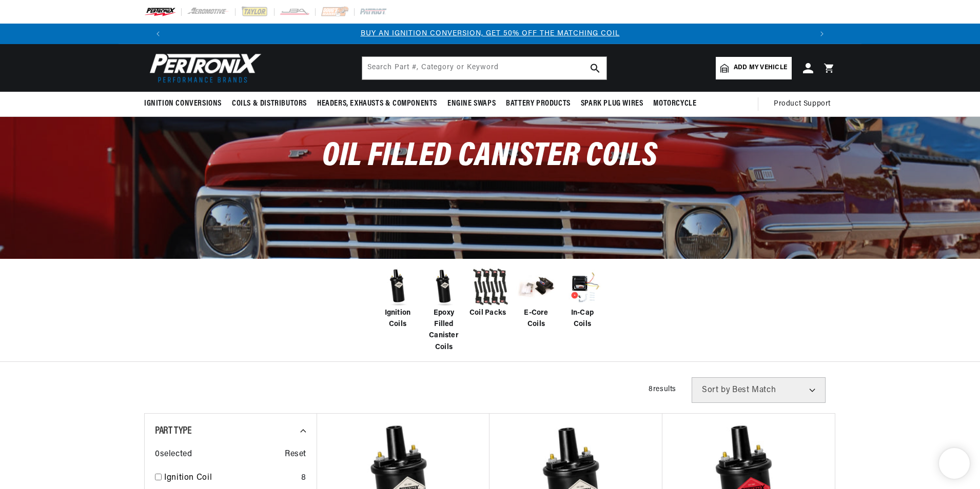 This screenshot has height=489, width=980. What do you see at coordinates (754, 68) in the screenshot?
I see `a: Add my vehicle` at bounding box center [754, 68].